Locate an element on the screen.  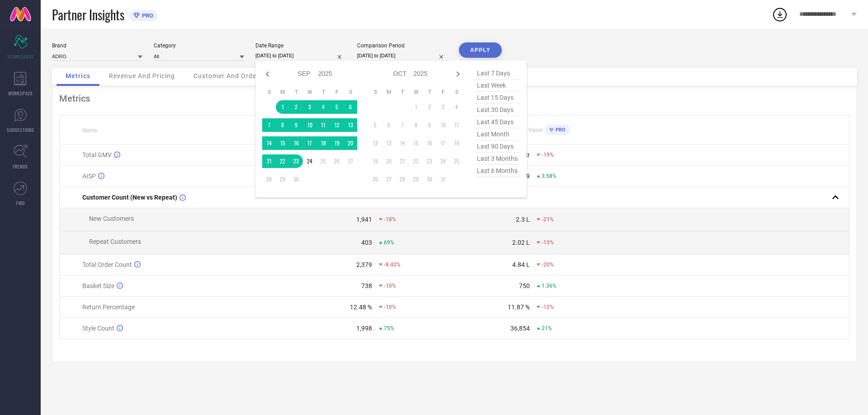
td: Tue Oct 07 2025 is located at coordinates (402, 125).